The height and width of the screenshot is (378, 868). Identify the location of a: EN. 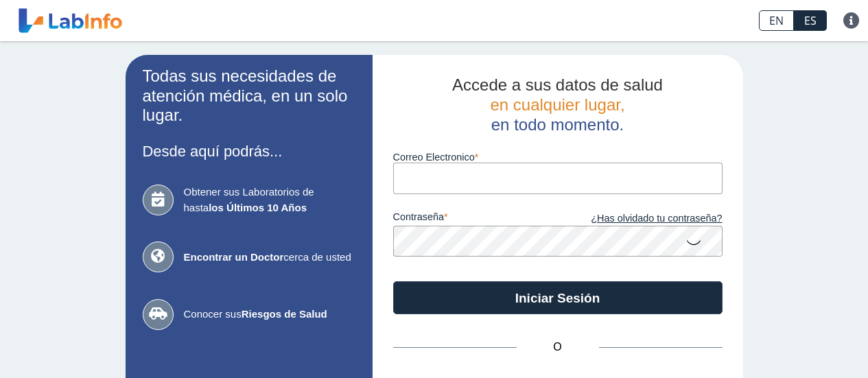
(776, 21).